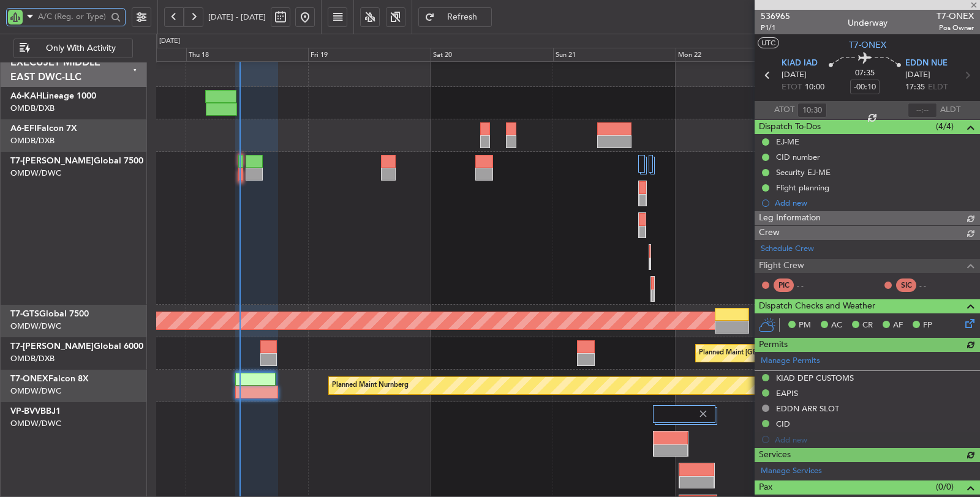  What do you see at coordinates (775, 16) in the screenshot?
I see `span: 536965` at bounding box center [775, 16].